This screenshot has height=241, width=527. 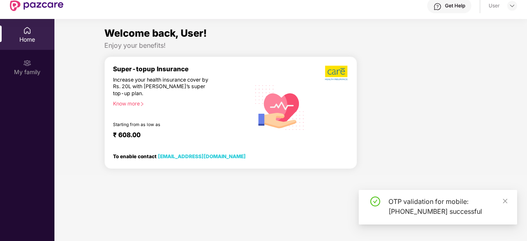 I want to click on div: To enable contact, so click(x=179, y=156).